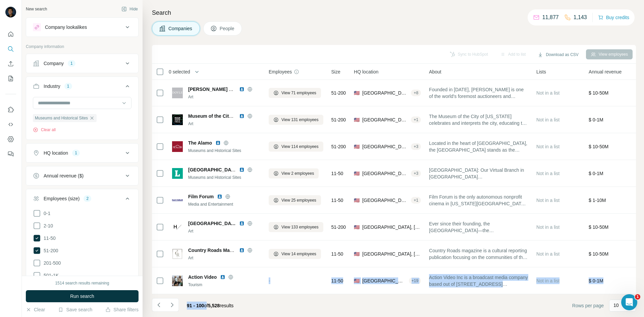 This screenshot has width=644, height=317. I want to click on span: 2-10, so click(47, 226).